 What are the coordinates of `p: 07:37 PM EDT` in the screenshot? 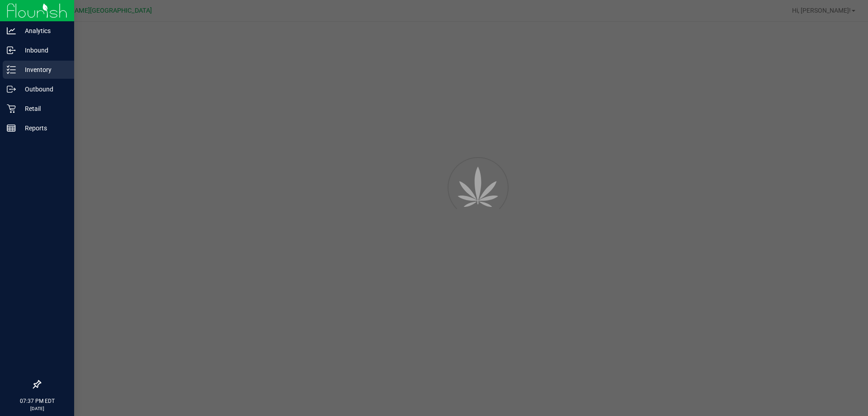 It's located at (37, 401).